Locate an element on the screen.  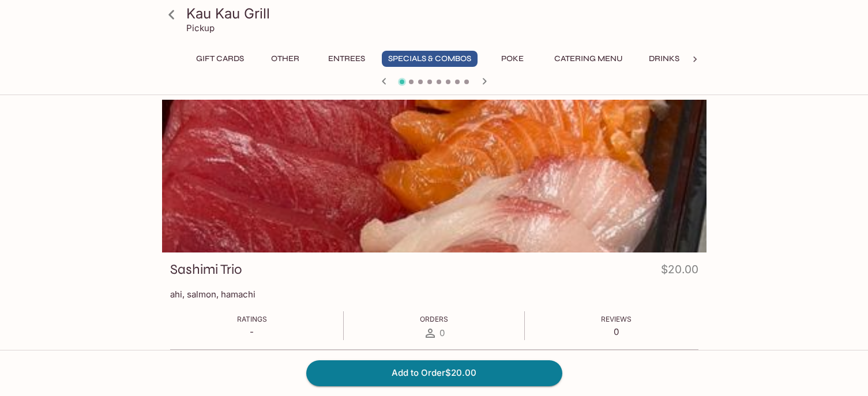
h3: Kau Kau Grill is located at coordinates (444, 13).